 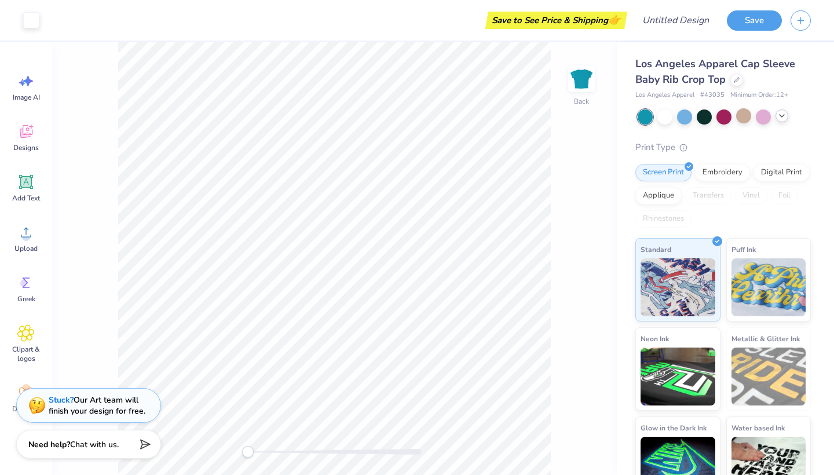 I want to click on div: Applique, so click(x=659, y=196).